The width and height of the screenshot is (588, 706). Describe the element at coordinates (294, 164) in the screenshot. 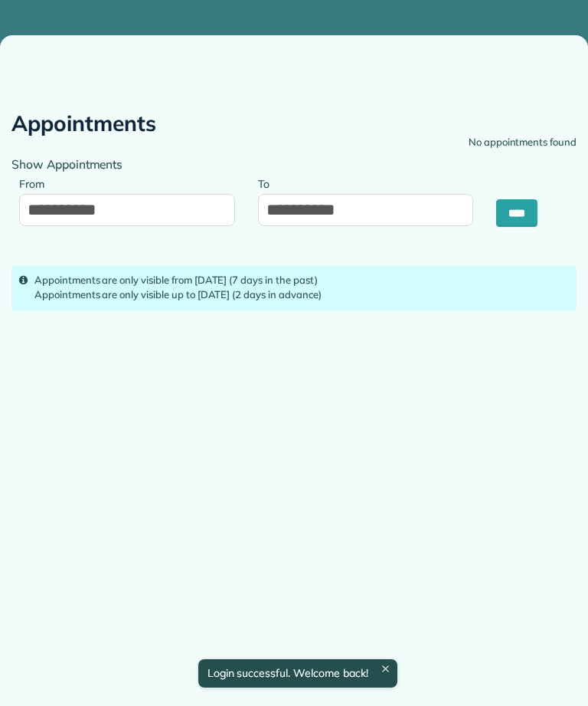

I see `h4: Show Appointments` at that location.